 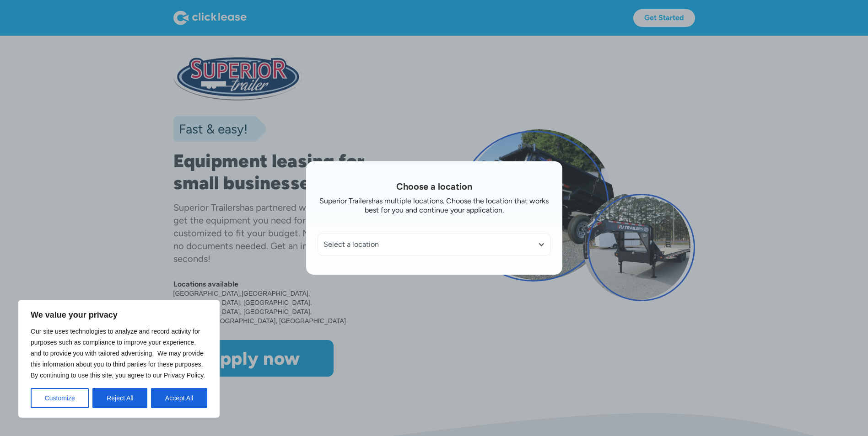 What do you see at coordinates (59, 398) in the screenshot?
I see `button: Customize` at bounding box center [59, 398].